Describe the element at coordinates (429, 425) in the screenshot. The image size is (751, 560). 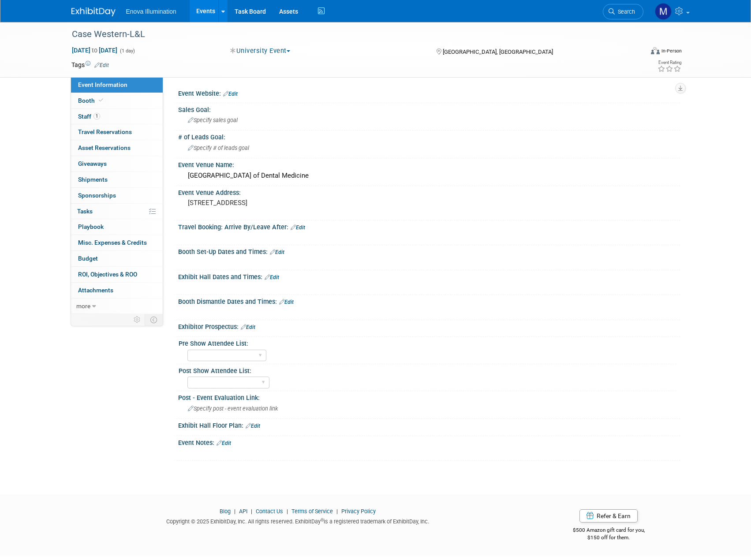
I see `div: Exhibit Hall Floor Plan:` at that location.